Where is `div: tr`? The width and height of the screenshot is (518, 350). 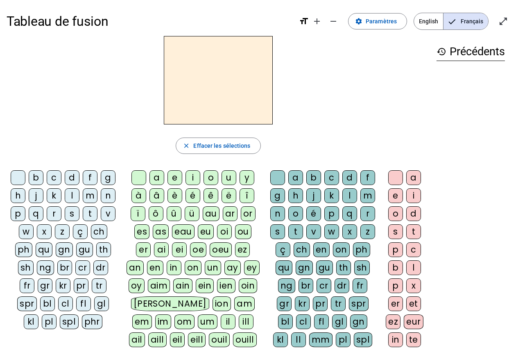 div: tr is located at coordinates (99, 286).